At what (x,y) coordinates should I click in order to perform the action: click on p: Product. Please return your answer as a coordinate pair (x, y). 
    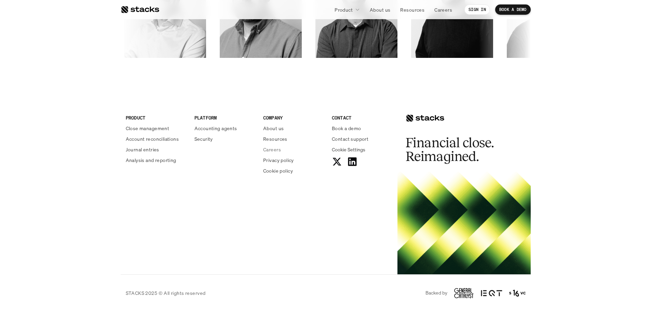
    Looking at the image, I should click on (344, 10).